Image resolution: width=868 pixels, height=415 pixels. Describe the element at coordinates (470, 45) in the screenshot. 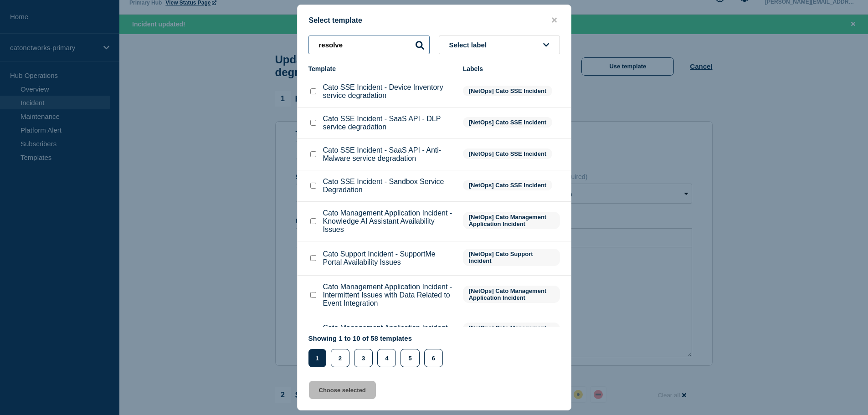

I see `span: Select label` at that location.